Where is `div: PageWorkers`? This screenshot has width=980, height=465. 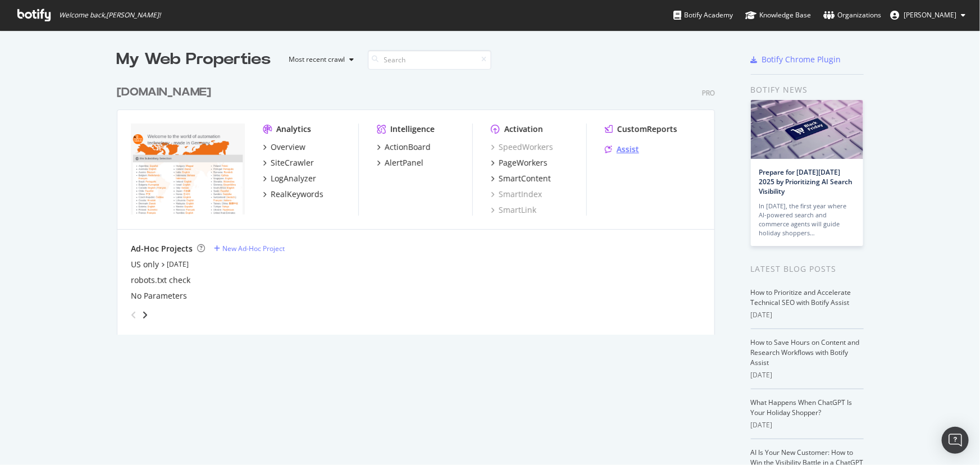 div: PageWorkers is located at coordinates (523, 163).